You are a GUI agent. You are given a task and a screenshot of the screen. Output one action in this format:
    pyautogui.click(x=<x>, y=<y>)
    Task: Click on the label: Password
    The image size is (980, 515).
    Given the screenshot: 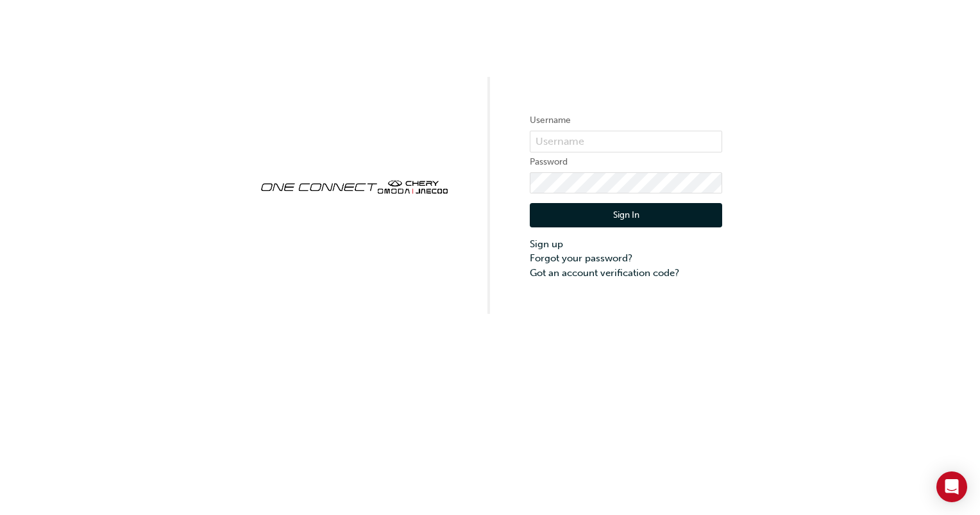 What is the action you would take?
    pyautogui.click(x=626, y=162)
    